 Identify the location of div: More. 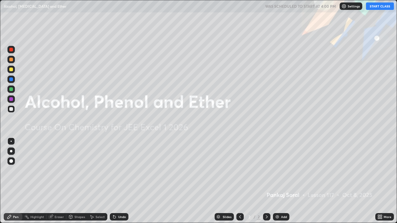
(387, 217).